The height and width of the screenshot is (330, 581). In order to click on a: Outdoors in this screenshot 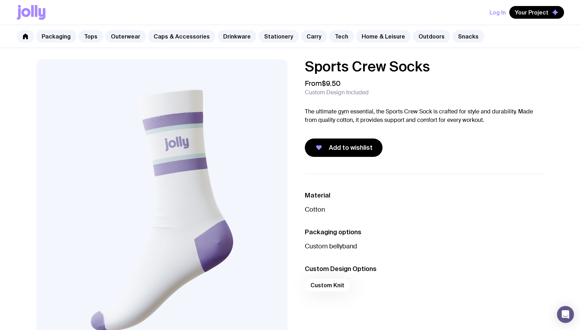, I will do `click(432, 36)`.